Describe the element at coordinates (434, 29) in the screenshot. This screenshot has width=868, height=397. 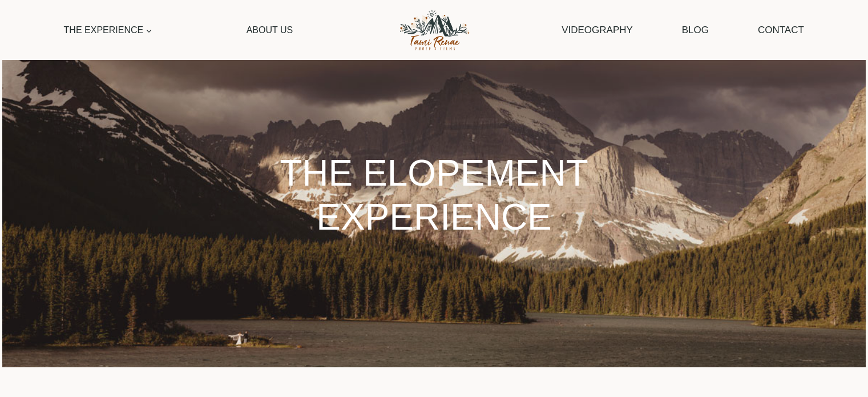
I see `img: Tami Renae Photo & Films Logo` at that location.